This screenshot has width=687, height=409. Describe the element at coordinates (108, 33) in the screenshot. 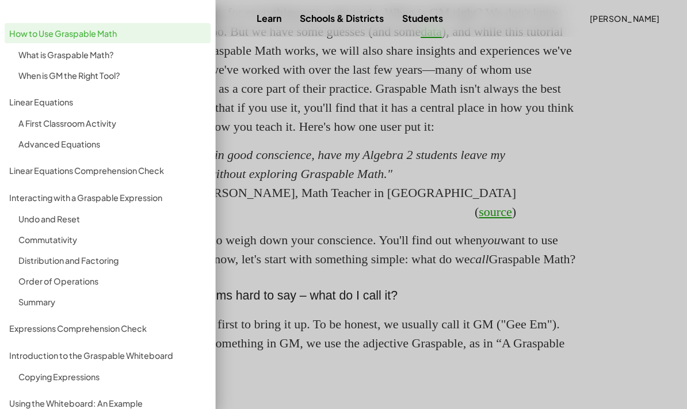

I see `a: How to Use Graspable Math` at that location.